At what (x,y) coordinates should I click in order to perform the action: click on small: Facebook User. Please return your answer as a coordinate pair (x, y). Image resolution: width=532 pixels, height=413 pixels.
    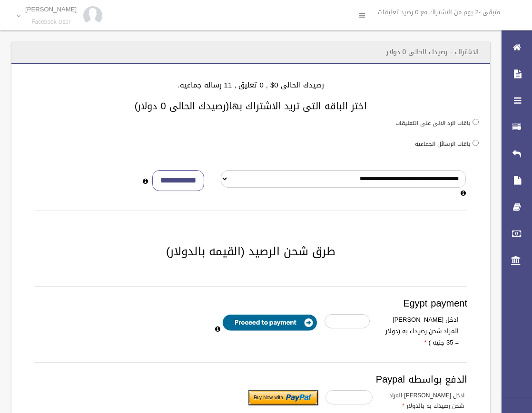
    Looking at the image, I should click on (51, 22).